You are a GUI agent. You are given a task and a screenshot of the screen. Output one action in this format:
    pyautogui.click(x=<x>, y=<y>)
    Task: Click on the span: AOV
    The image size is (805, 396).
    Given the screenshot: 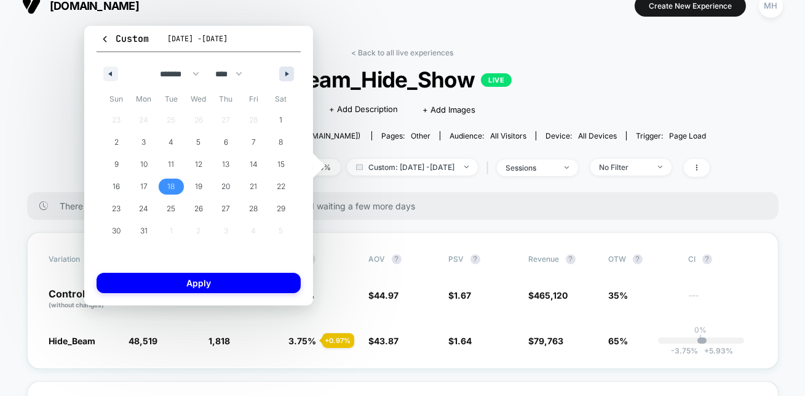 What is the action you would take?
    pyautogui.click(x=377, y=258)
    